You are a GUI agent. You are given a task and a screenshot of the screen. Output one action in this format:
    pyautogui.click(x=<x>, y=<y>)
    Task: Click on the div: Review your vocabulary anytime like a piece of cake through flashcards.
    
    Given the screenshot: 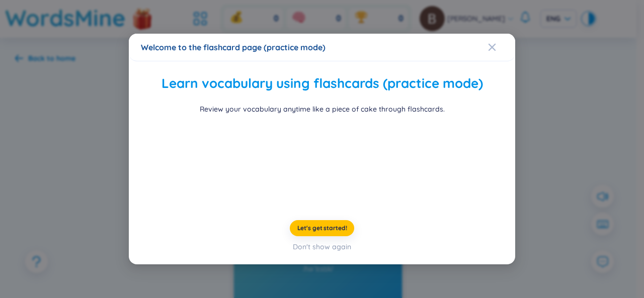 What is the action you would take?
    pyautogui.click(x=322, y=109)
    